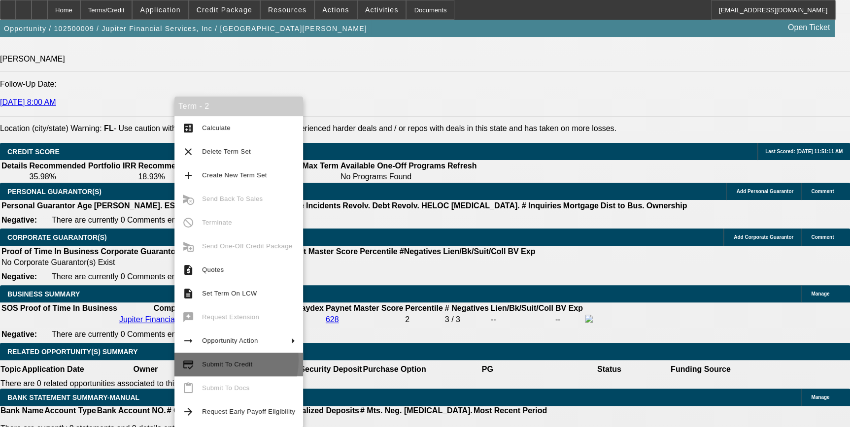  Describe the element at coordinates (310, 308) in the screenshot. I see `b: Paydex` at that location.